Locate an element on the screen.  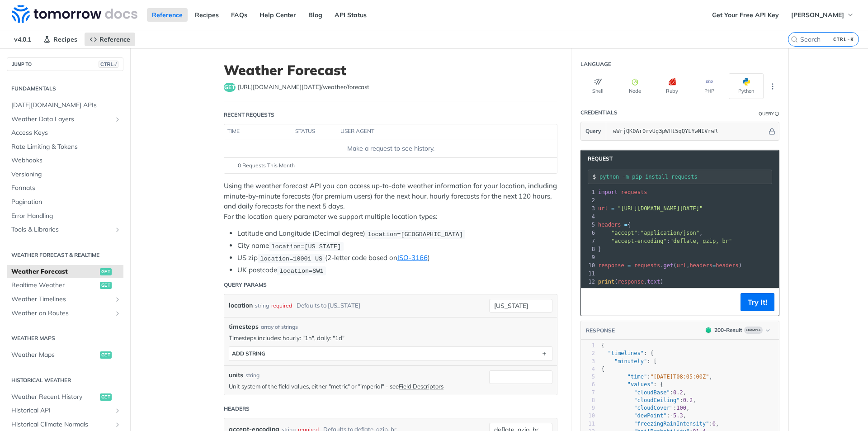
a: API Status is located at coordinates (350, 15).